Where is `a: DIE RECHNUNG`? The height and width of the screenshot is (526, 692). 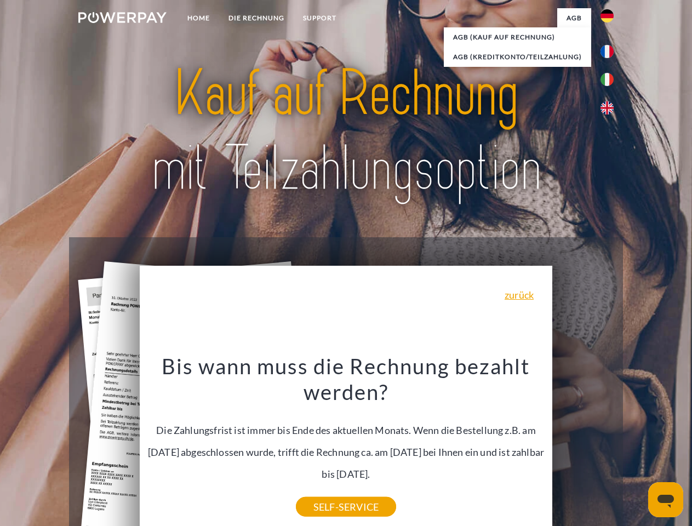
a: DIE RECHNUNG is located at coordinates (256, 18).